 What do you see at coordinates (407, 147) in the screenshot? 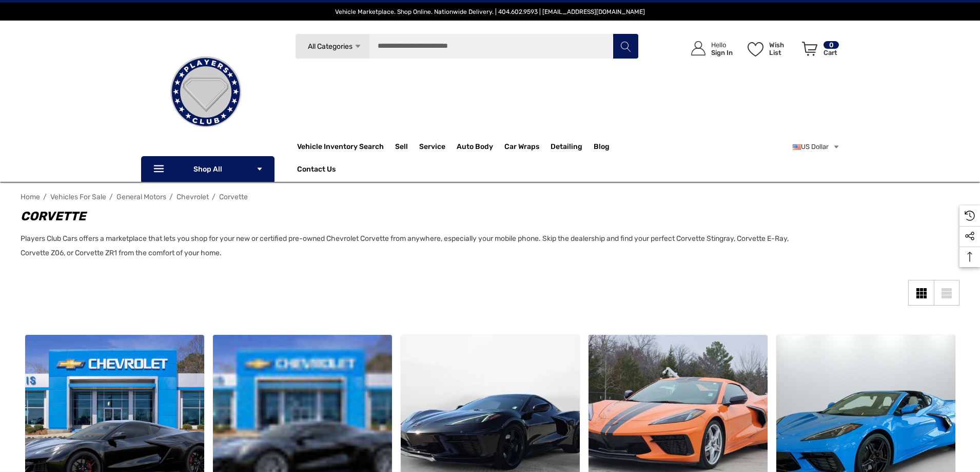
I see `a: Sell` at bounding box center [407, 147].